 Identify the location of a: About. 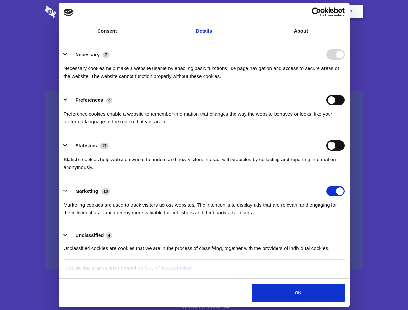
(301, 31).